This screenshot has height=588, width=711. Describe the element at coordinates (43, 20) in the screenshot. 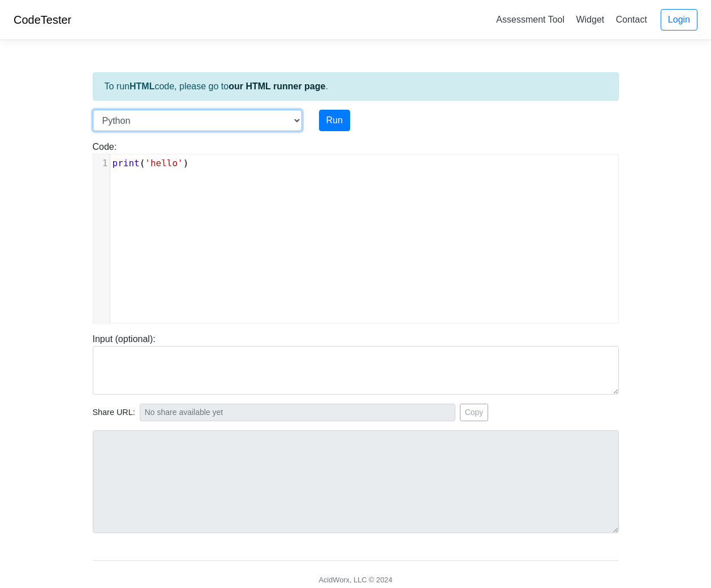

I see `a: CodeTester` at that location.